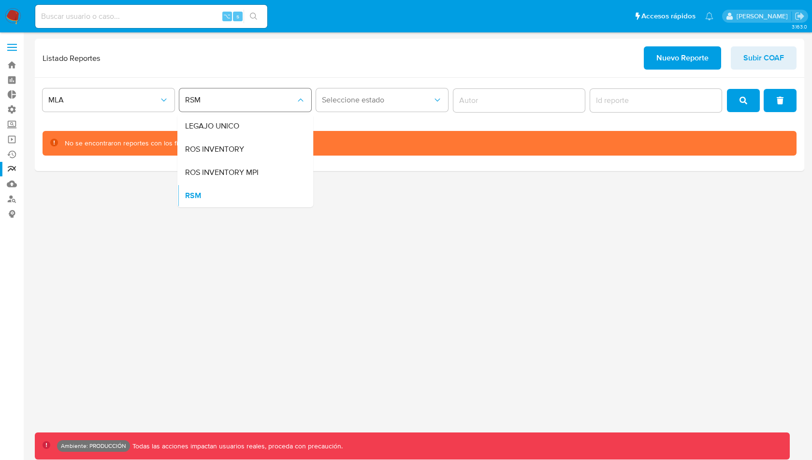  I want to click on p: ramiro.carbonell@mercadolibre.com.co, so click(763, 16).